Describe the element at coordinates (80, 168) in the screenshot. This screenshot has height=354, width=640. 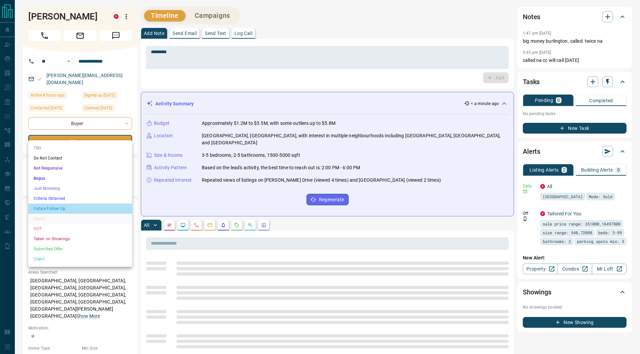
I see `li: Not Responsive` at that location.